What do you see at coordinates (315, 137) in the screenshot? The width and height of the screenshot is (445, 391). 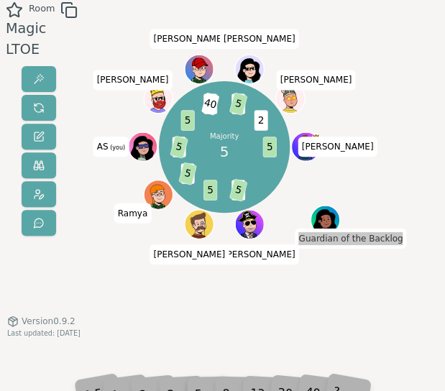 I see `span: Blake is the host` at bounding box center [315, 137].